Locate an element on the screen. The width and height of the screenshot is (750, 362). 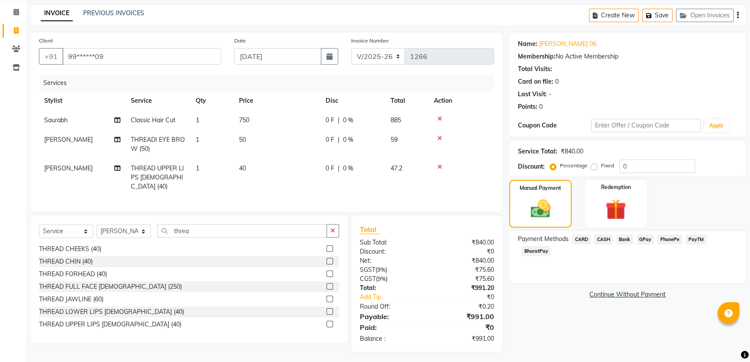
span: Total is located at coordinates (370, 229).